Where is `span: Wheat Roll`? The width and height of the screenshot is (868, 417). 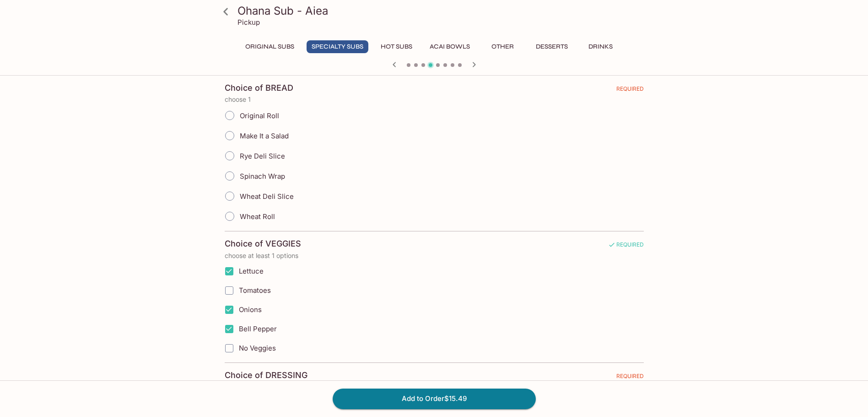
span: Wheat Roll is located at coordinates (257, 216).